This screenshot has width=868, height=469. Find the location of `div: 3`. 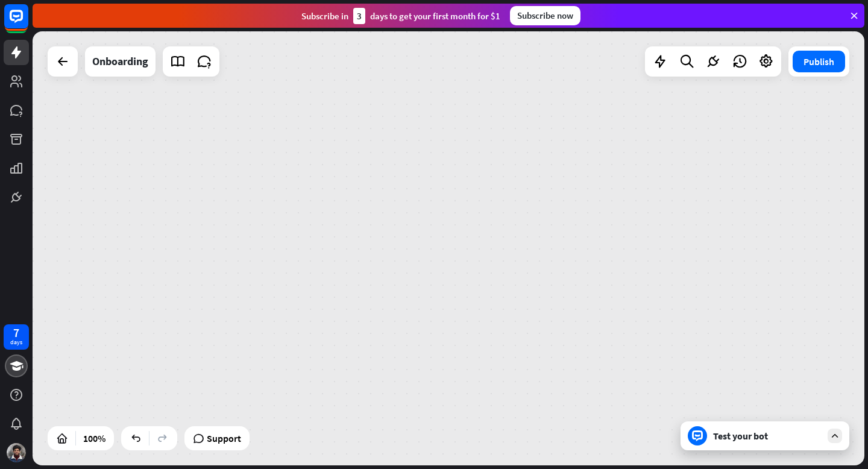

div: 3 is located at coordinates (359, 16).